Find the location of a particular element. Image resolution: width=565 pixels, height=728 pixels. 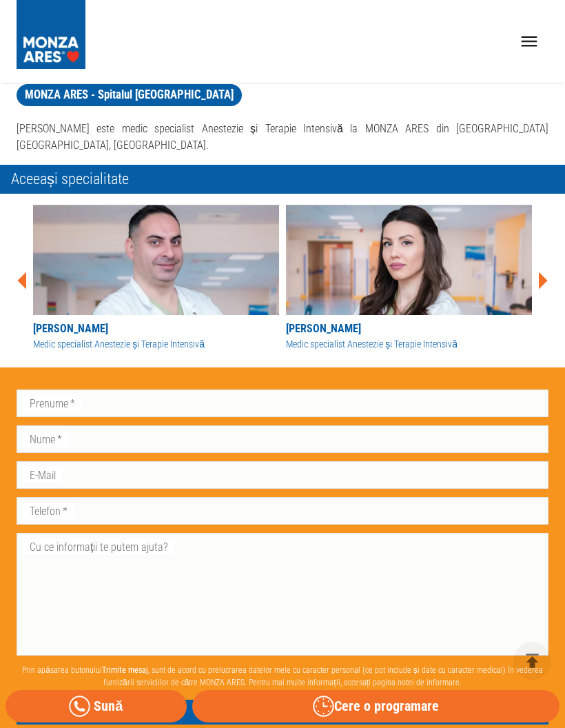

a: Sună is located at coordinates (96, 706).